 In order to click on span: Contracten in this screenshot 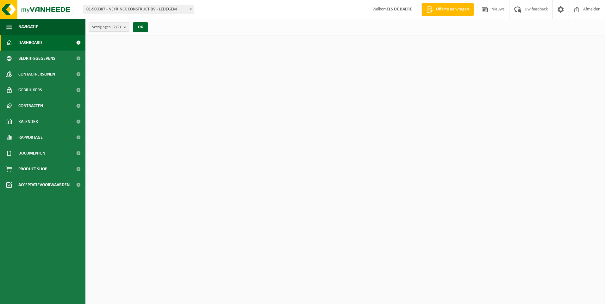, I will do `click(31, 106)`.